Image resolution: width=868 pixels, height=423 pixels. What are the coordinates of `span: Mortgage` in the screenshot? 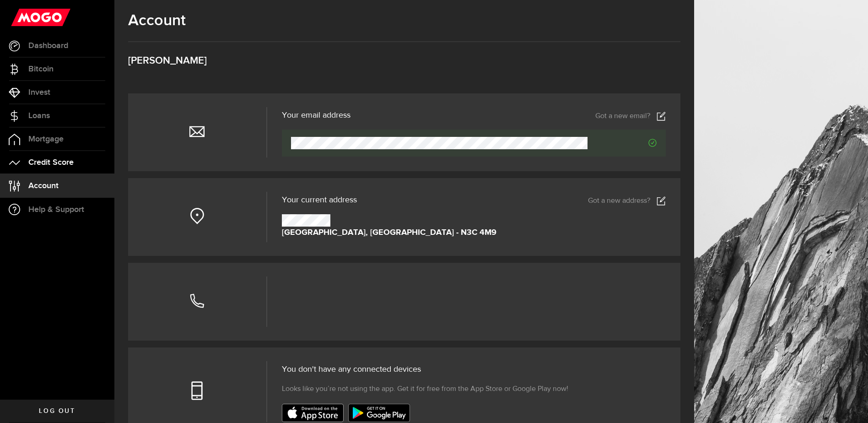 It's located at (46, 139).